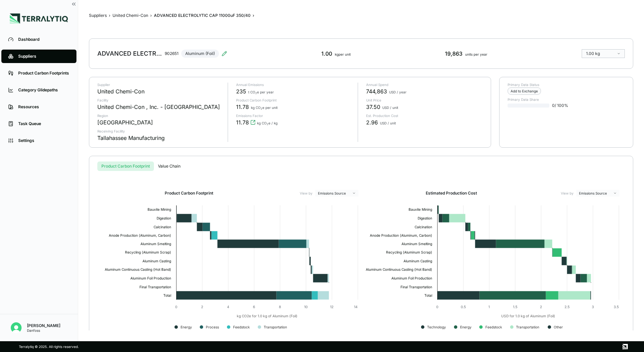 This screenshot has width=644, height=352. Describe the element at coordinates (489, 307) in the screenshot. I see `text: 1` at that location.